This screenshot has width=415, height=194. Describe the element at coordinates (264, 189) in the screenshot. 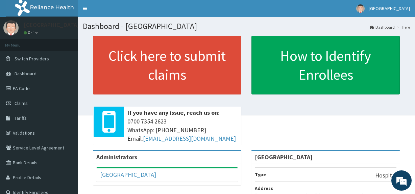

I see `b: Address` at that location.